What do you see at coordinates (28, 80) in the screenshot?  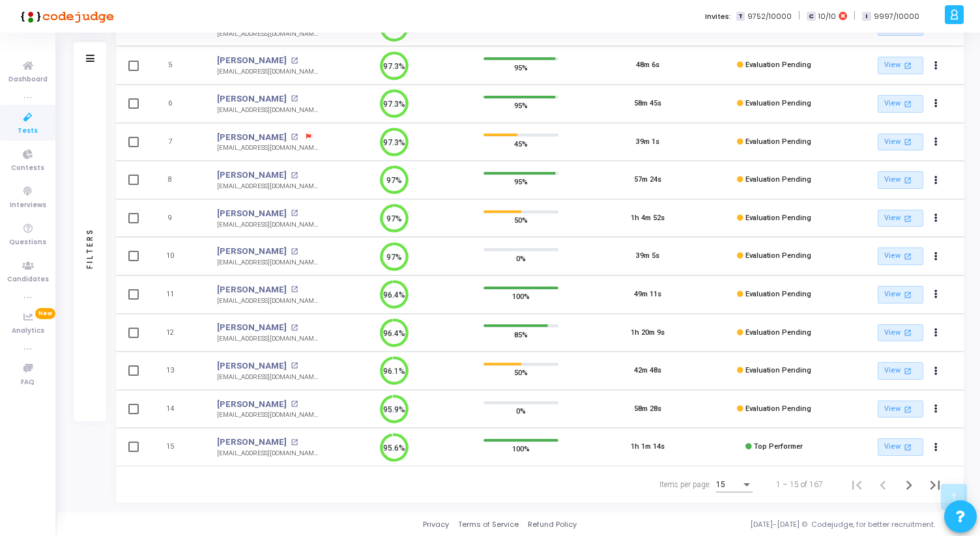 I see `span: Dashboard` at bounding box center [28, 80].